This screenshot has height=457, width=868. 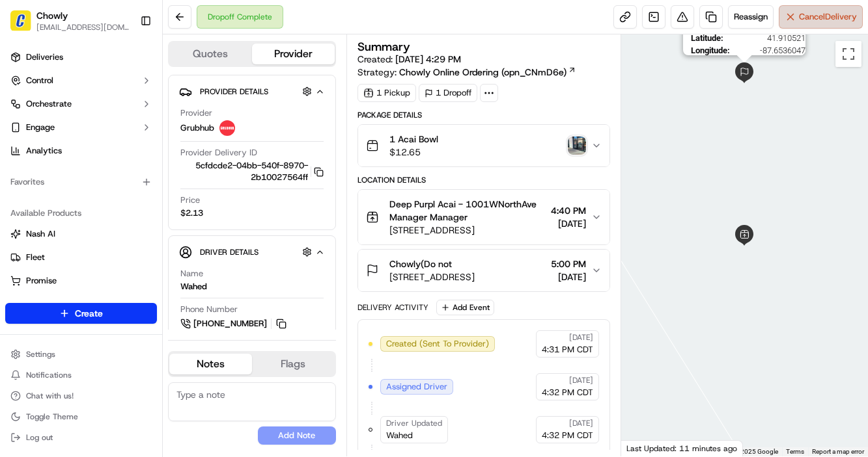 What do you see at coordinates (827, 17) in the screenshot?
I see `span: Cancel Delivery` at bounding box center [827, 17].